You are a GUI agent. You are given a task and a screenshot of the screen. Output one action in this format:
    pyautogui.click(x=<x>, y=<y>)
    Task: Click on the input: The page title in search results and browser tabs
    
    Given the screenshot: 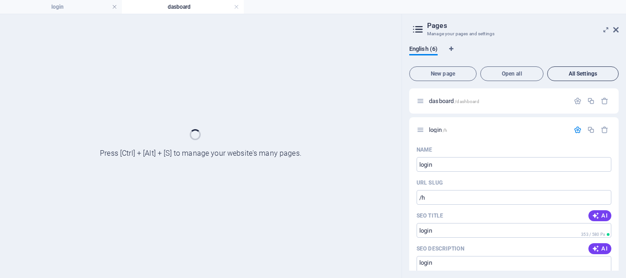 What is the action you would take?
    pyautogui.click(x=514, y=230)
    